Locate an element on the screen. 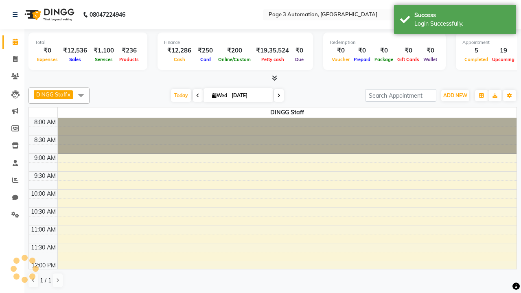  input: 2025-10-01 is located at coordinates (249, 96).